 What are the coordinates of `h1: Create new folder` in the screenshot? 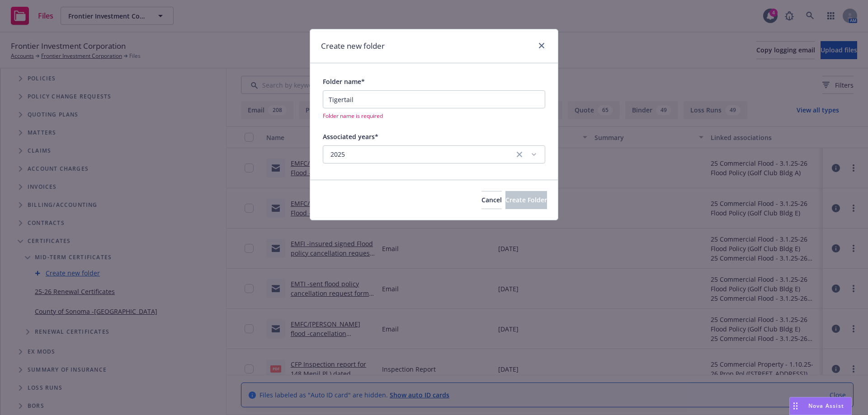 It's located at (353, 46).